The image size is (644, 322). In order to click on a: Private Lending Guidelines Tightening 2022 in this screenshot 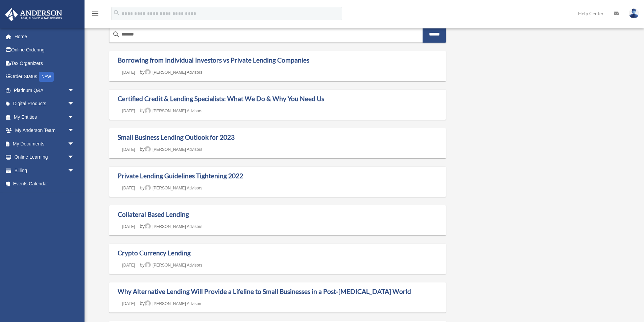, I will do `click(180, 176)`.